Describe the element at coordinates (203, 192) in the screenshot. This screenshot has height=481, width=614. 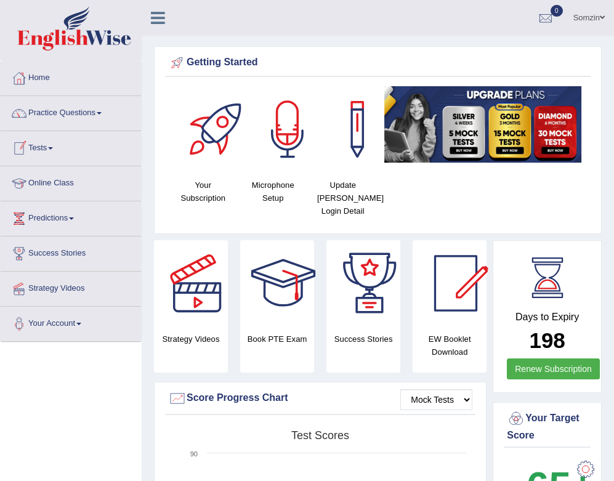
I see `h4: Your Subscription` at that location.